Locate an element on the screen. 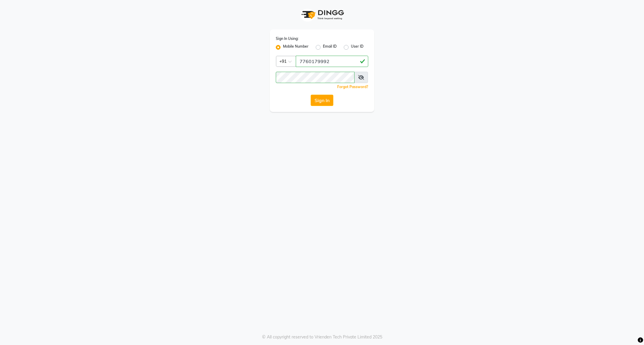 This screenshot has height=345, width=644. button: Sign In is located at coordinates (322, 100).